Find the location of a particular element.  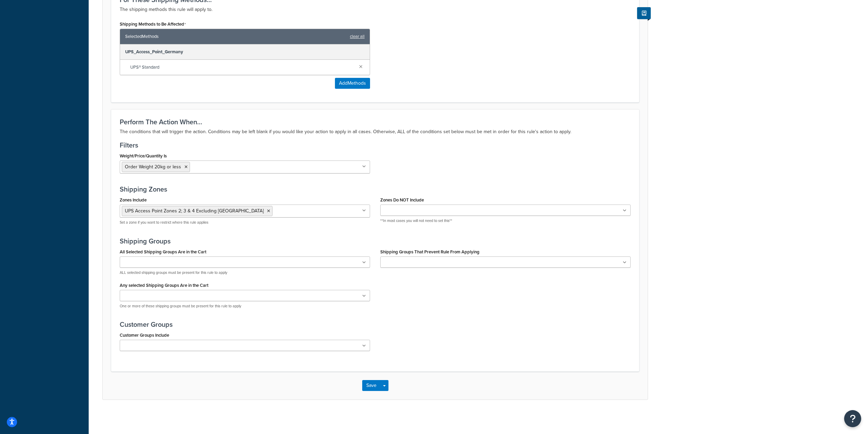

span: Selected Methods is located at coordinates (236, 36).